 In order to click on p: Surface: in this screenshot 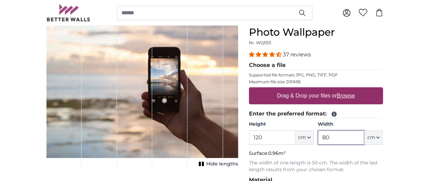, I will do `click(316, 153)`.